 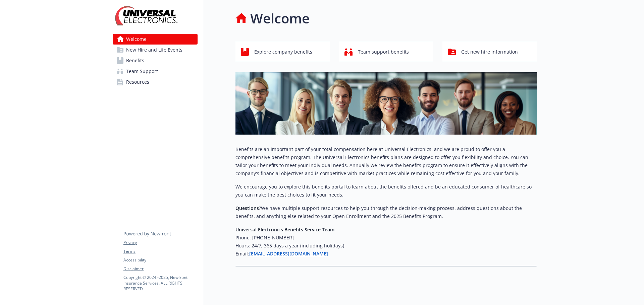 I want to click on span: Explore company benefits, so click(x=283, y=52).